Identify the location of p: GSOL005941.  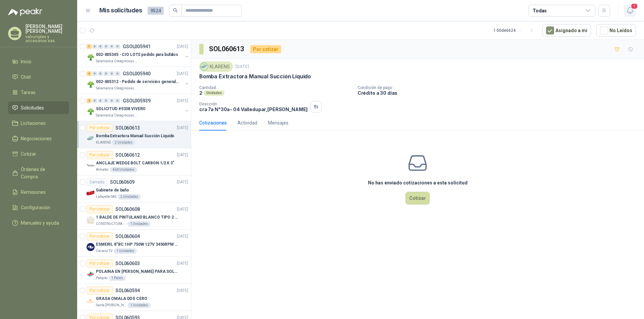
(136, 47).